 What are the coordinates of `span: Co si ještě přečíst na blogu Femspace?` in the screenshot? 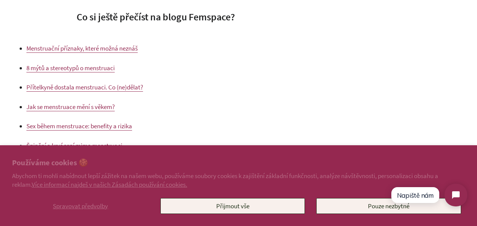 It's located at (156, 17).